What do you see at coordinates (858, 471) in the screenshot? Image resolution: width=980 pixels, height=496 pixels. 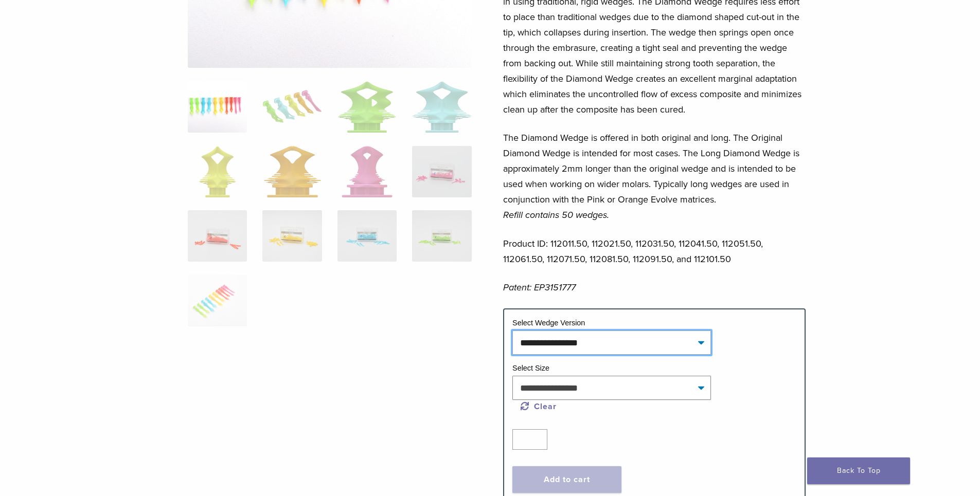 I see `a: Back To Top` at bounding box center [858, 471].